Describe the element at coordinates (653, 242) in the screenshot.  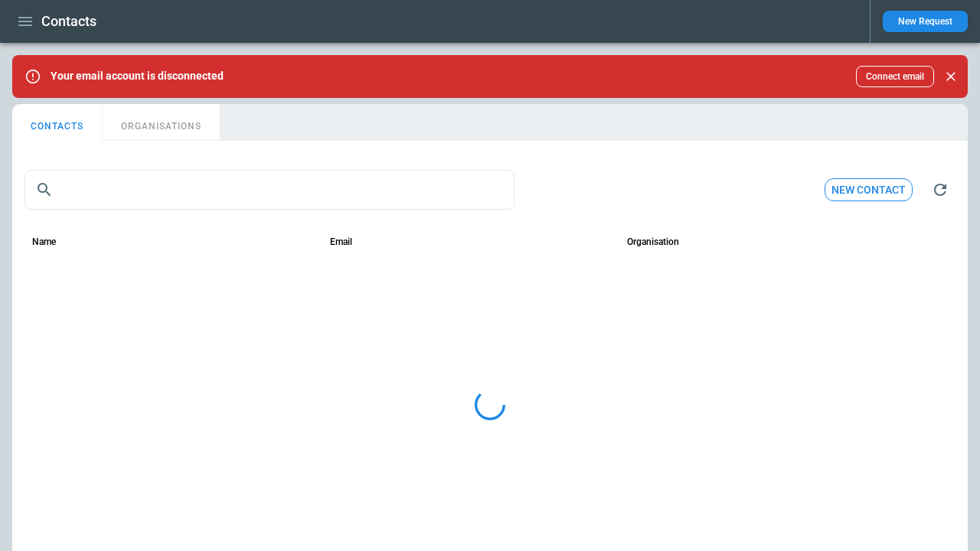
I see `div: Organisation` at that location.